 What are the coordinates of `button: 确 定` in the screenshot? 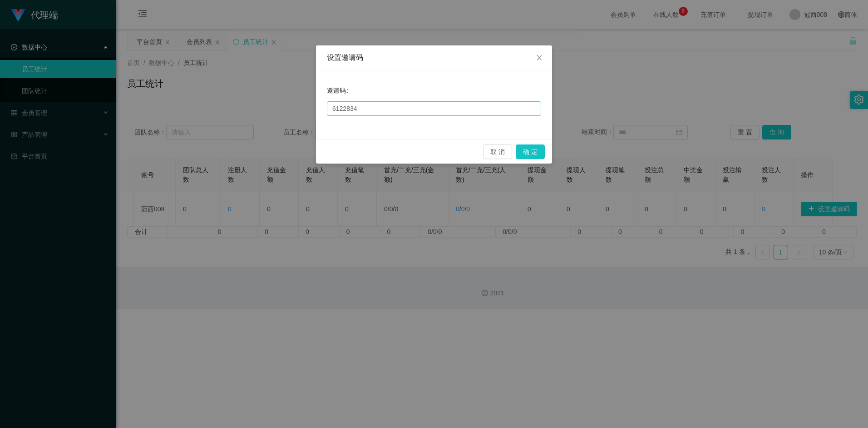 It's located at (531, 152).